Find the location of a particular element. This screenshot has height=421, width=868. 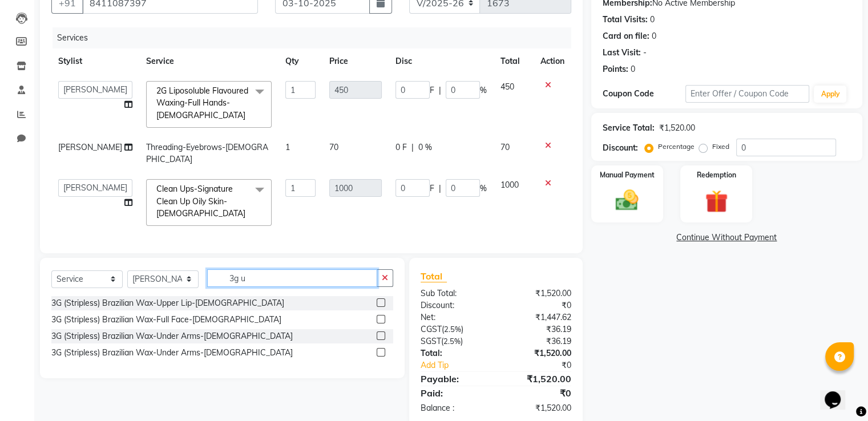

button: Apply is located at coordinates (830, 94).